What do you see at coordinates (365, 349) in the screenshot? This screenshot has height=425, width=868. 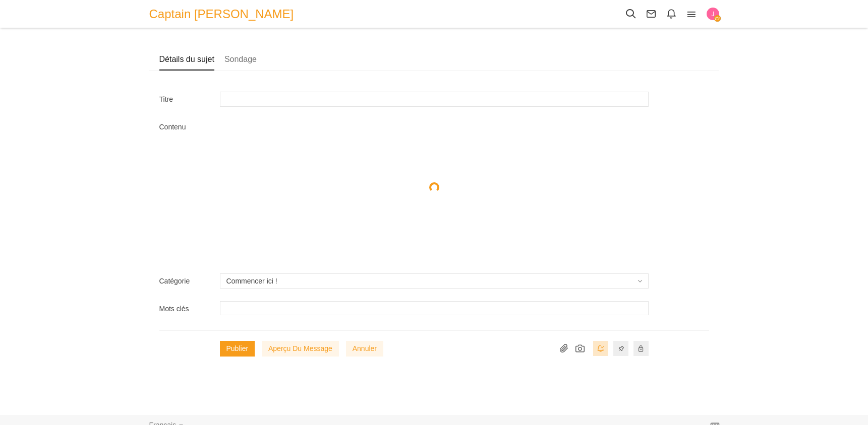 I see `button: Annuler` at bounding box center [365, 349].